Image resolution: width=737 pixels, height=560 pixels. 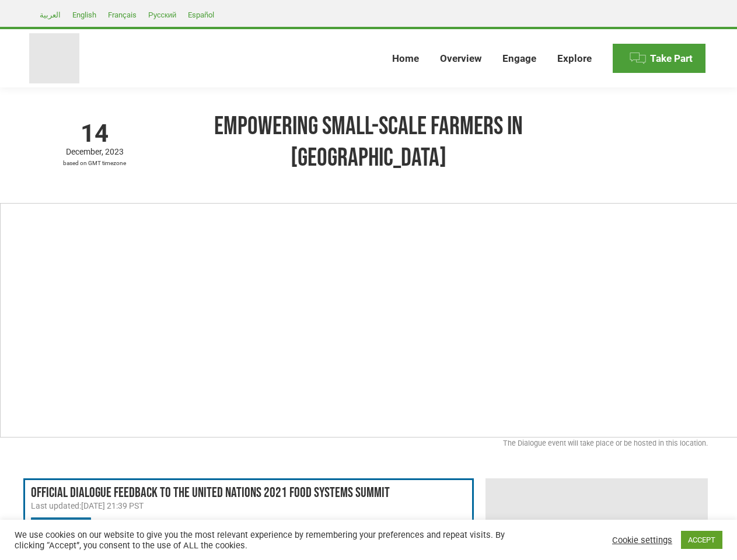 What do you see at coordinates (54, 58) in the screenshot?
I see `img: Food Systems Summit Dialogues` at bounding box center [54, 58].